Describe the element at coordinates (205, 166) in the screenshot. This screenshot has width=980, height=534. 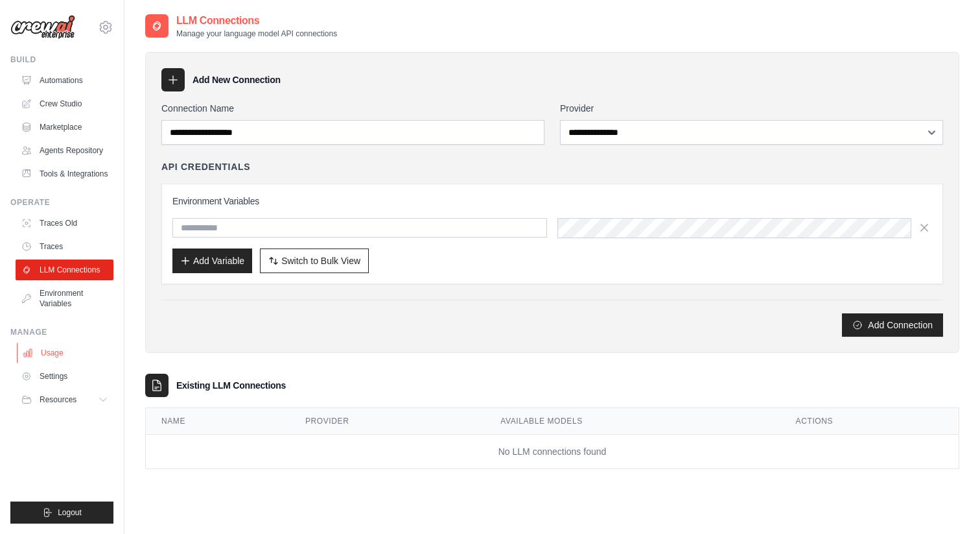
I see `h4: API Credentials` at that location.